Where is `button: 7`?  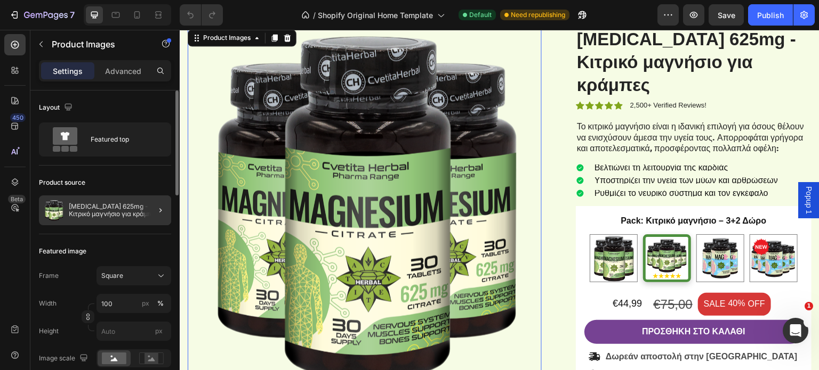
button: 7 is located at coordinates (42, 15).